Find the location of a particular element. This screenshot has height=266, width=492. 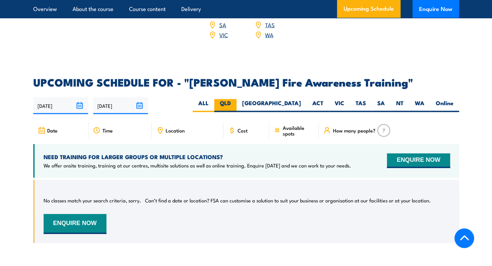

p: Can’t find a date or location? FSA can customise a solution to suit your business or organisation... is located at coordinates (288, 200).